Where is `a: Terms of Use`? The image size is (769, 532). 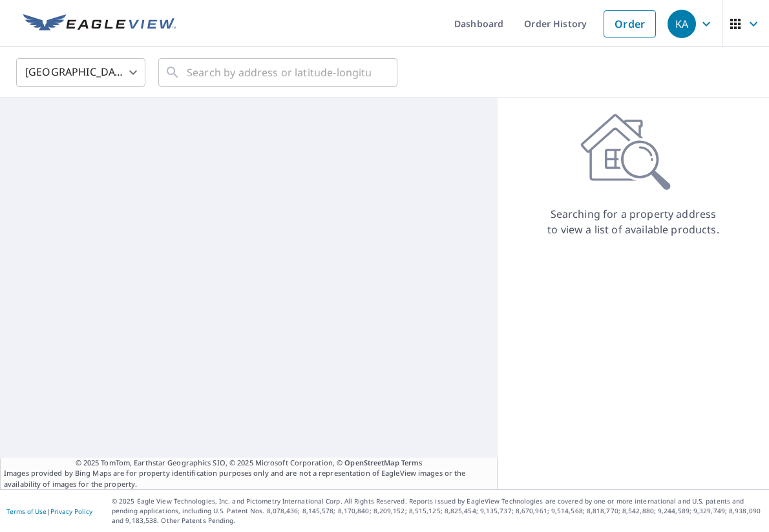 a: Terms of Use is located at coordinates (26, 512).